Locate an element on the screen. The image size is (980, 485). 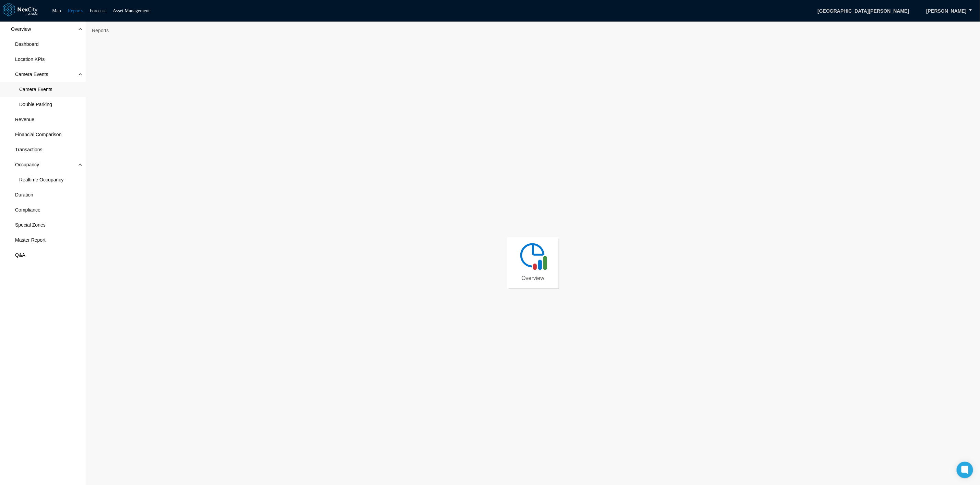
span: Dashboard is located at coordinates (27, 44).